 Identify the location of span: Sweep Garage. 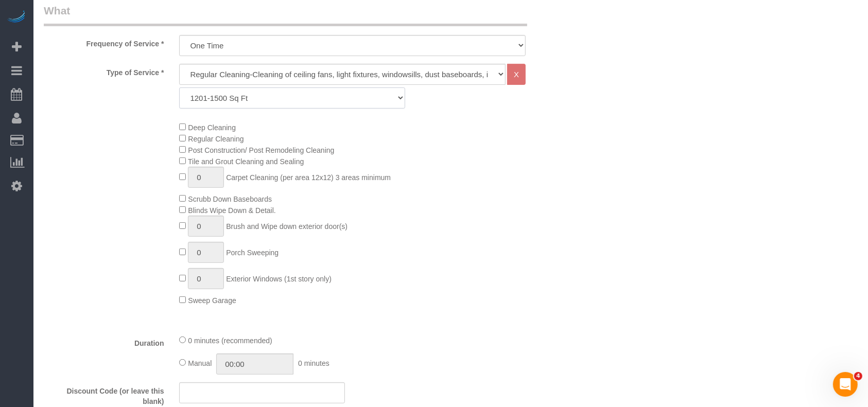
(212, 301).